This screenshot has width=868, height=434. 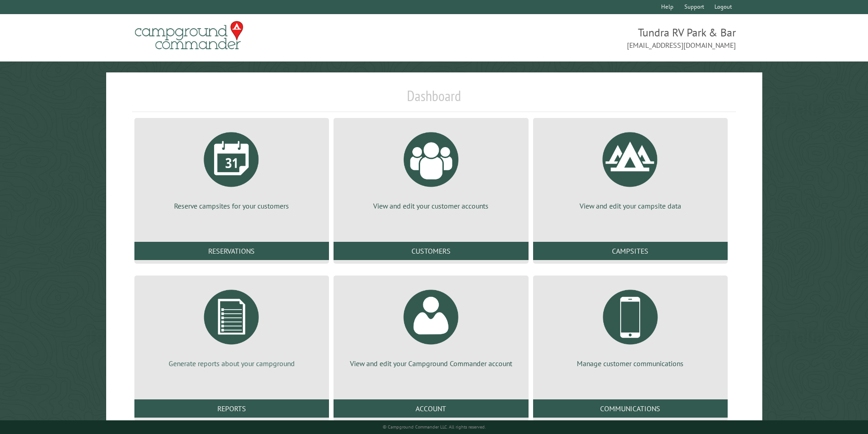 I want to click on a: Generate reports about your campground, so click(x=231, y=326).